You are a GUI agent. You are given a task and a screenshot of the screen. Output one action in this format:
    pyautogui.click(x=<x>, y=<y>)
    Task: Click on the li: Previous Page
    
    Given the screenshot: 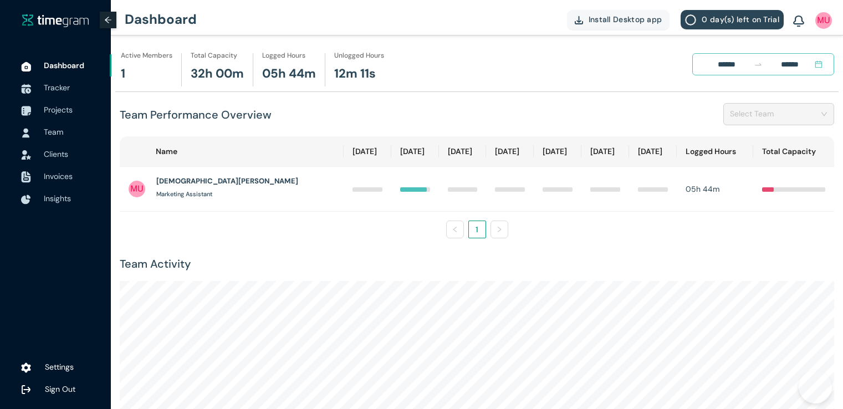 What is the action you would take?
    pyautogui.click(x=455, y=230)
    